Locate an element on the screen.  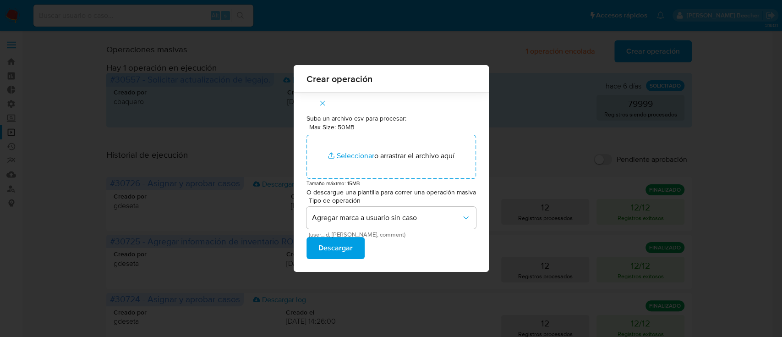
button: Descargar is located at coordinates (335, 248).